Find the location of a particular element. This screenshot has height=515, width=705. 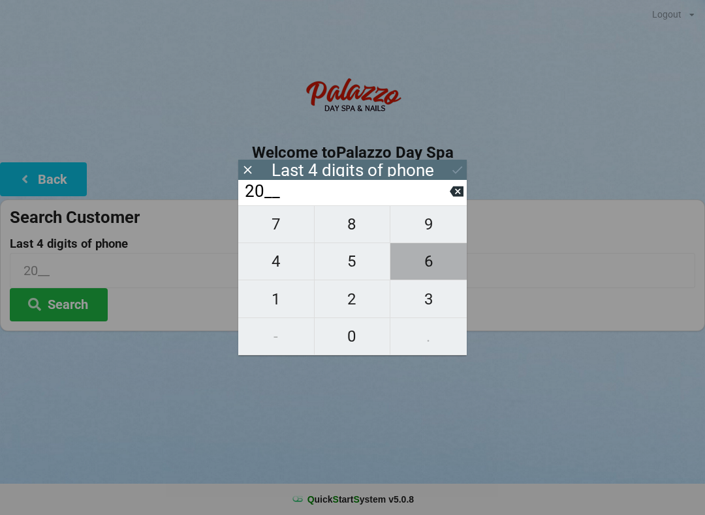

span: 6 is located at coordinates (428, 262).